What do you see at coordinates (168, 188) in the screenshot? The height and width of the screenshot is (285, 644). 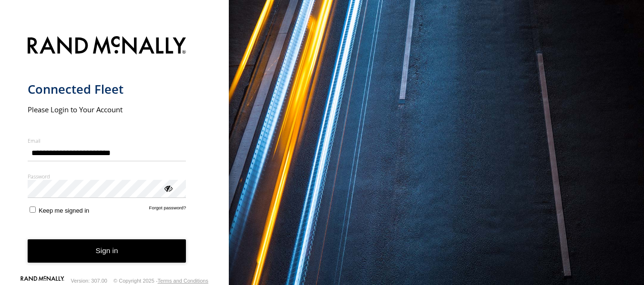 I see `div: ViewPassword` at bounding box center [168, 188].